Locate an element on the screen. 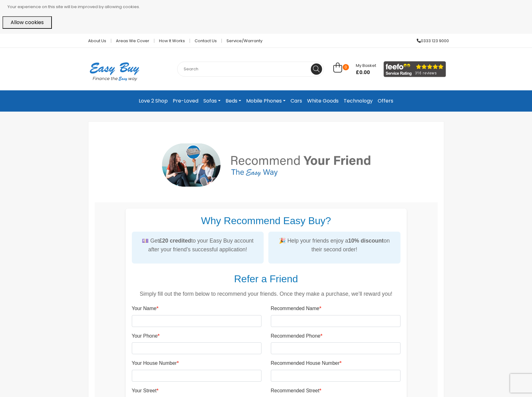 This screenshot has height=397, width=532. h2: Why Recommend Easy Buy? is located at coordinates (266, 220).